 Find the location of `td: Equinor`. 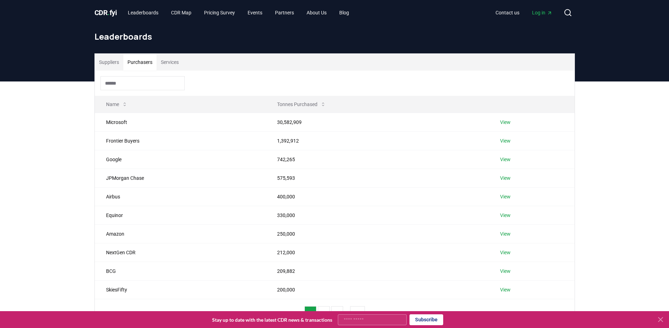

td: Equinor is located at coordinates (180, 215).